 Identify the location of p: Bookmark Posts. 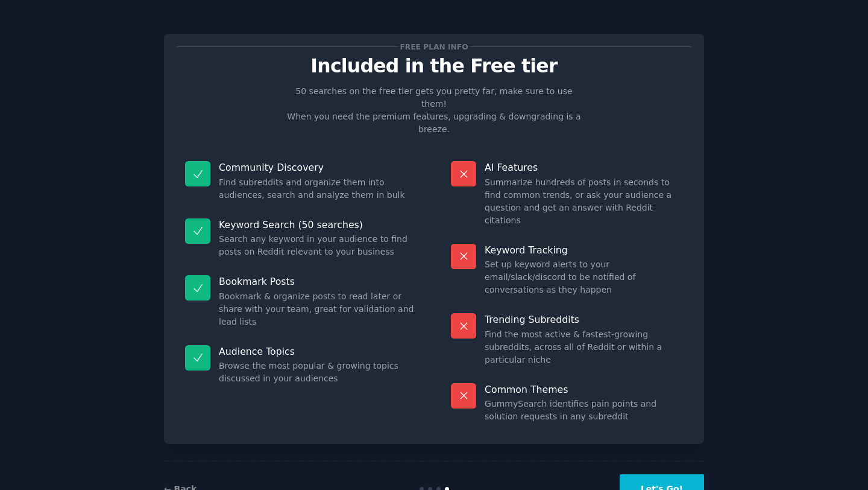
(318, 281).